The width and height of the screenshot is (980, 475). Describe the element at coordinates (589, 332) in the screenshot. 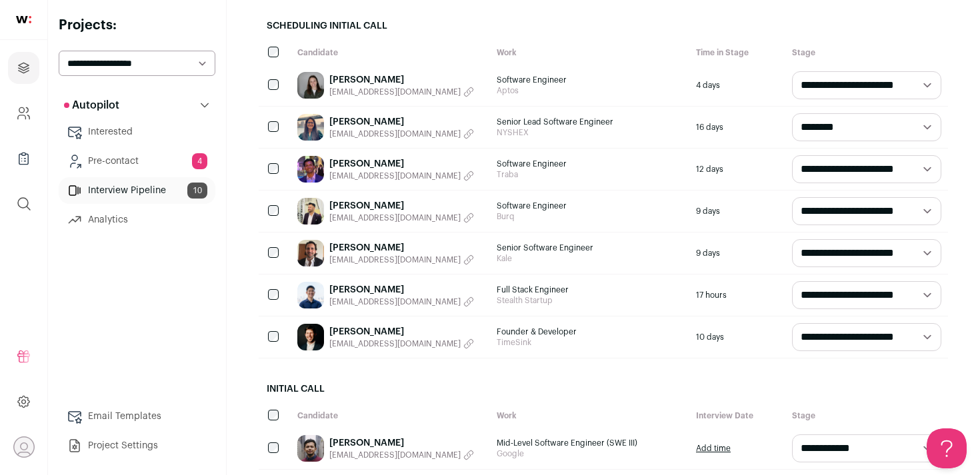

I see `span: Founder & Developer` at that location.